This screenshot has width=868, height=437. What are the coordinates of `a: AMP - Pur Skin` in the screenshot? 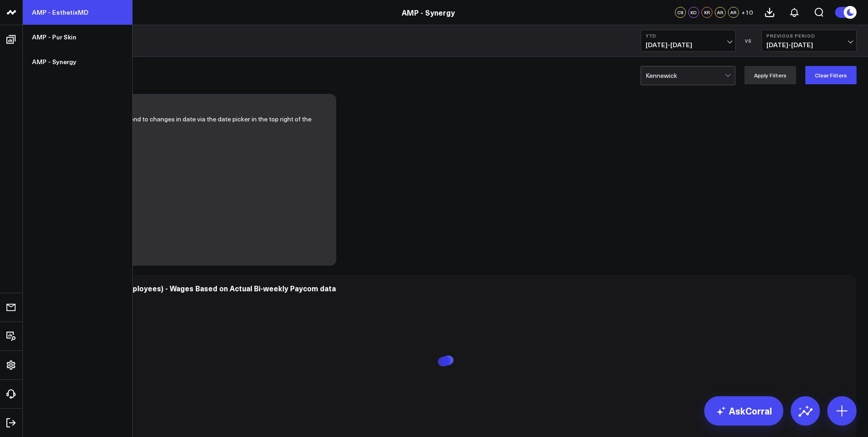 It's located at (77, 37).